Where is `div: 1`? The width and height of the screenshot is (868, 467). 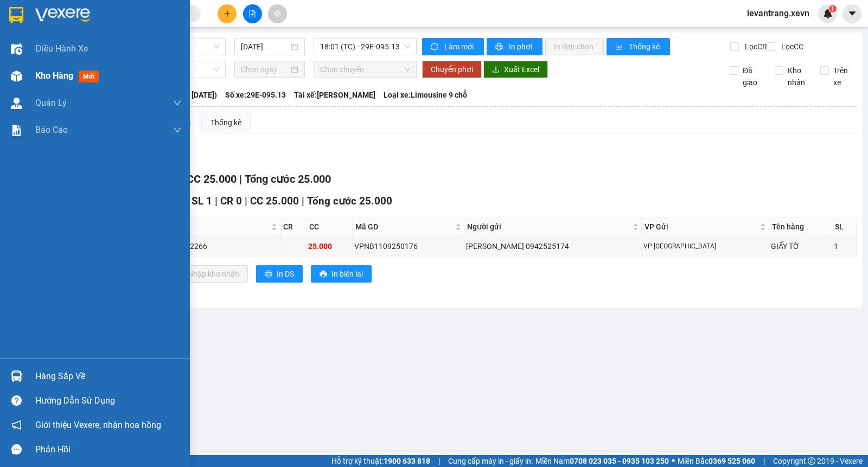 div: 1 is located at coordinates (844, 246).